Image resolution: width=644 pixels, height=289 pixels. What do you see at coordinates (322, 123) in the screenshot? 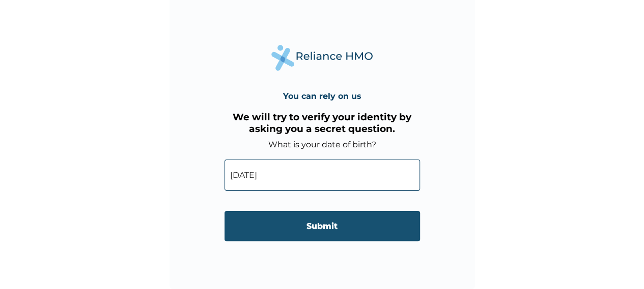
I see `h3: We will try to verify your identity by asking you a secret question.` at bounding box center [322, 123].